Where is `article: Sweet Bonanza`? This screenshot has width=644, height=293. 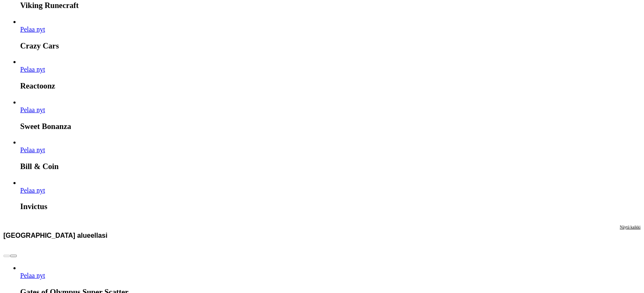 article: Sweet Bonanza is located at coordinates (330, 114).